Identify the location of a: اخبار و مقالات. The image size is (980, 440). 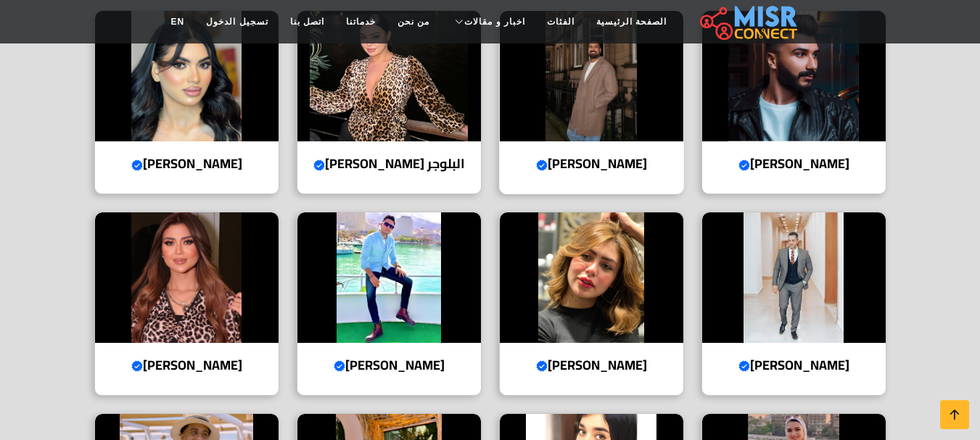
(488, 22).